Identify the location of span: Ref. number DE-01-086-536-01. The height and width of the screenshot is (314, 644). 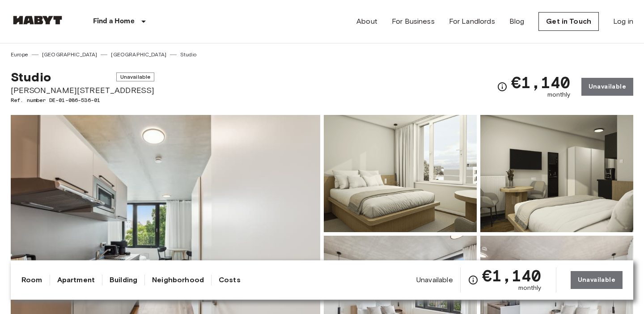
(83, 100).